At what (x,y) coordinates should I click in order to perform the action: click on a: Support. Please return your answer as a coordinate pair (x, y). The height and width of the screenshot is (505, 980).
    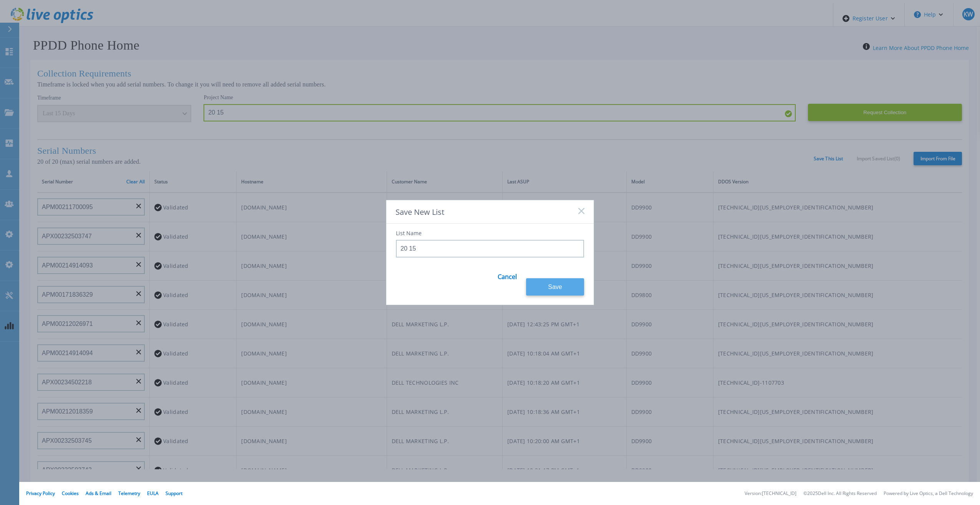
    Looking at the image, I should click on (174, 493).